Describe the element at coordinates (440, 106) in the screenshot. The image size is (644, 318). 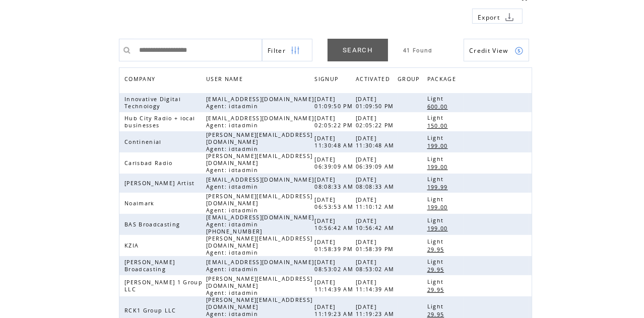
I see `a: 600.00` at that location.